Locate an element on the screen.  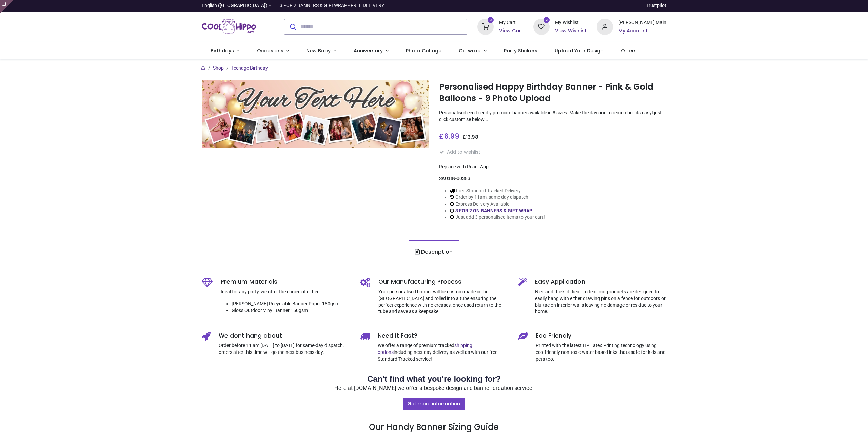
li: Order by 11am, same day dispatch is located at coordinates (497, 197).